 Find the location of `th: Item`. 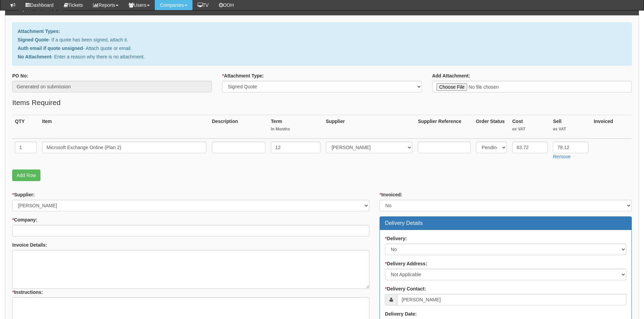

th: Item is located at coordinates (124, 127).